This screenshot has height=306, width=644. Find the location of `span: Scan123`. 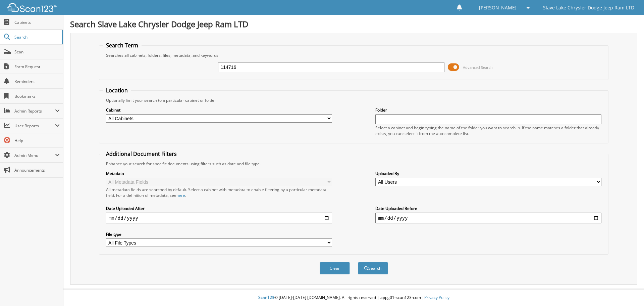

span: Scan123 is located at coordinates (266, 297).